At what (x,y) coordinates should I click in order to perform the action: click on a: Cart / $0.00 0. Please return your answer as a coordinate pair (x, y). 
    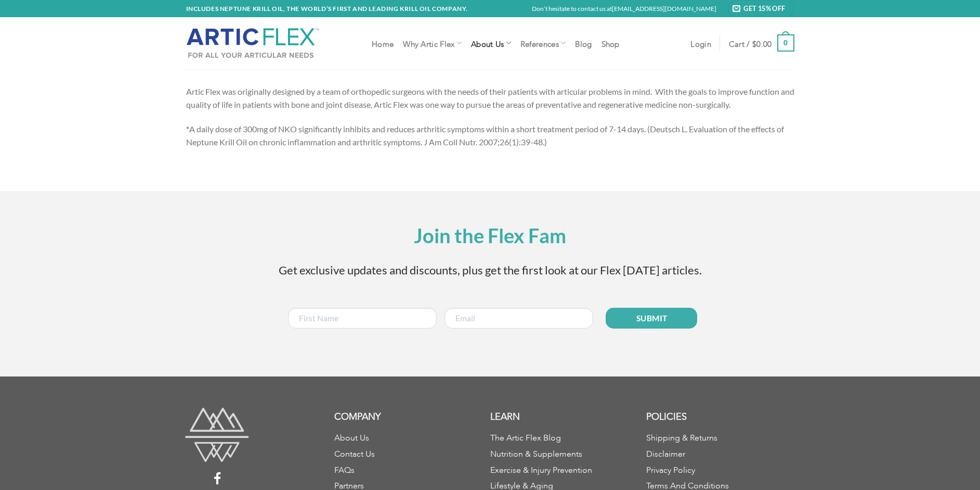
    Looking at the image, I should click on (761, 43).